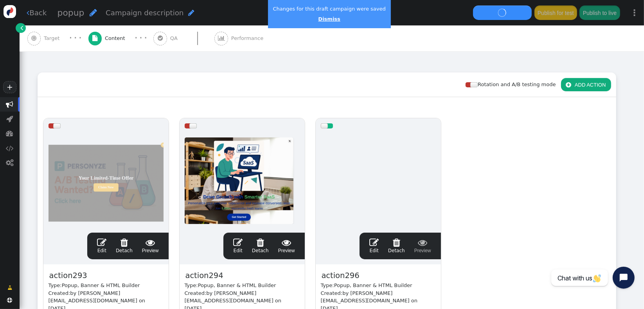 This screenshot has width=644, height=309. I want to click on button: ADD ACTION, so click(586, 84).